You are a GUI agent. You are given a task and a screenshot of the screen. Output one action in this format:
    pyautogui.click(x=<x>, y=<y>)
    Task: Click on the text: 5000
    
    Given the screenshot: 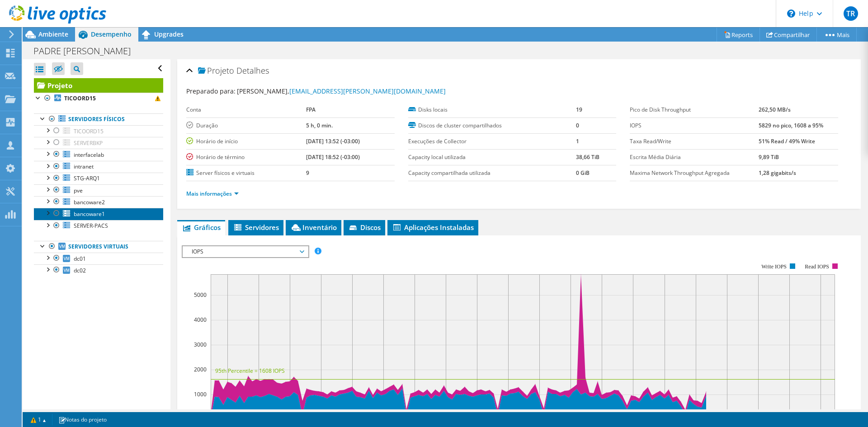 What is the action you would take?
    pyautogui.click(x=200, y=295)
    